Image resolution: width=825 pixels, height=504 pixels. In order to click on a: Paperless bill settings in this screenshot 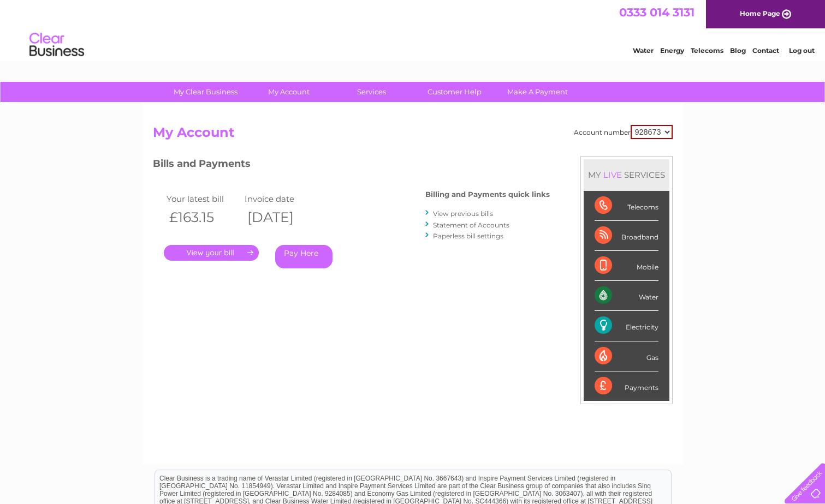, I will do `click(468, 236)`.